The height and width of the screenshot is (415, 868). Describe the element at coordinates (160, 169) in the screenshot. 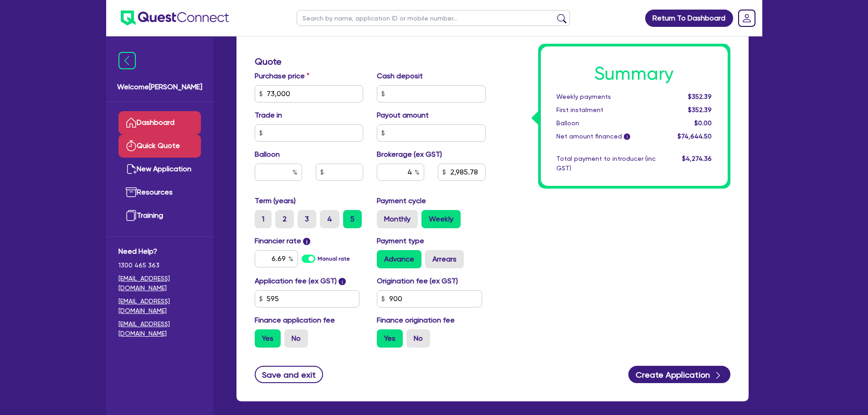

I see `a: New Application` at that location.